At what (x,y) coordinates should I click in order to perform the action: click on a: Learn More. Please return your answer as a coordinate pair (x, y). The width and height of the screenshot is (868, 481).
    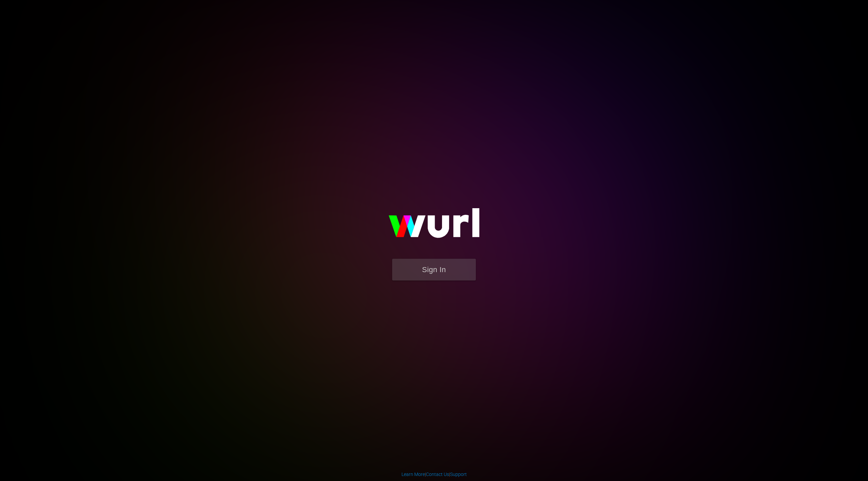
    Looking at the image, I should click on (413, 474).